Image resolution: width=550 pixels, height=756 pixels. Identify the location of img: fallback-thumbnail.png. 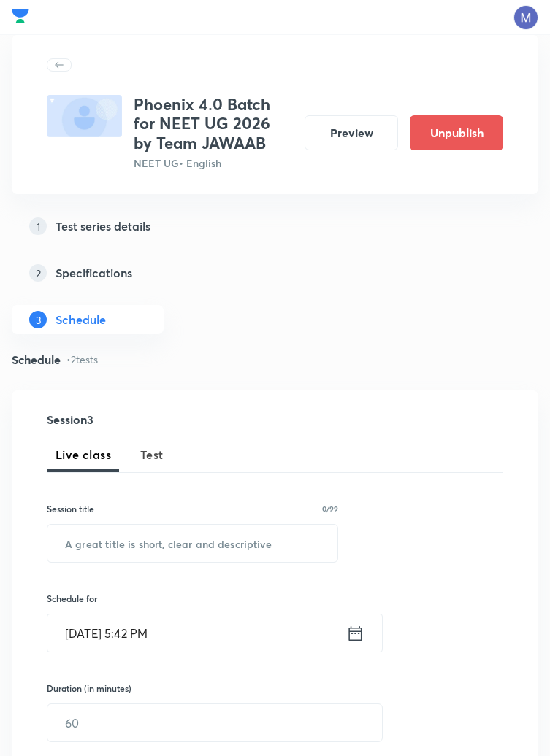
(84, 116).